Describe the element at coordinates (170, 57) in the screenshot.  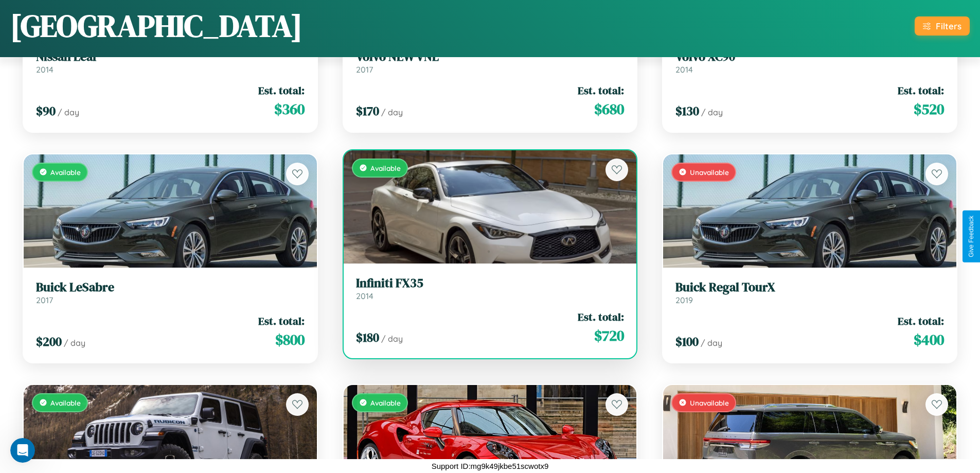
I see `h3: Nissan Leaf` at that location.